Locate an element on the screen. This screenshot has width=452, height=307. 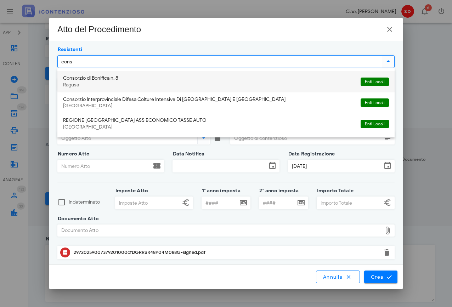
label: Documento Atto is located at coordinates (77, 219).